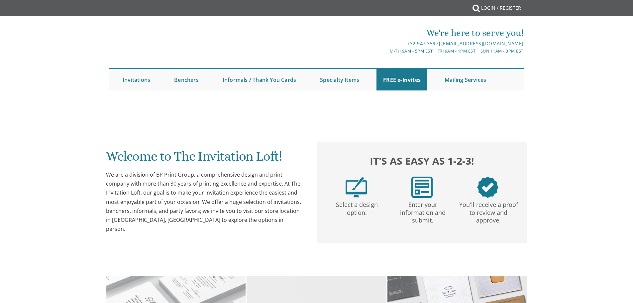 The height and width of the screenshot is (303, 633). Describe the element at coordinates (402, 80) in the screenshot. I see `a: FREE e-Invites` at that location.